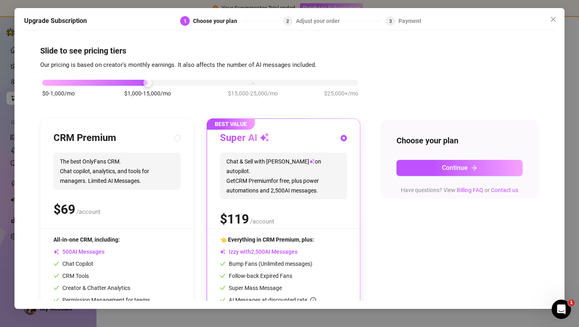  What do you see at coordinates (266, 263) in the screenshot?
I see `span: Bump Fans (Unlimited messages)` at bounding box center [266, 263].